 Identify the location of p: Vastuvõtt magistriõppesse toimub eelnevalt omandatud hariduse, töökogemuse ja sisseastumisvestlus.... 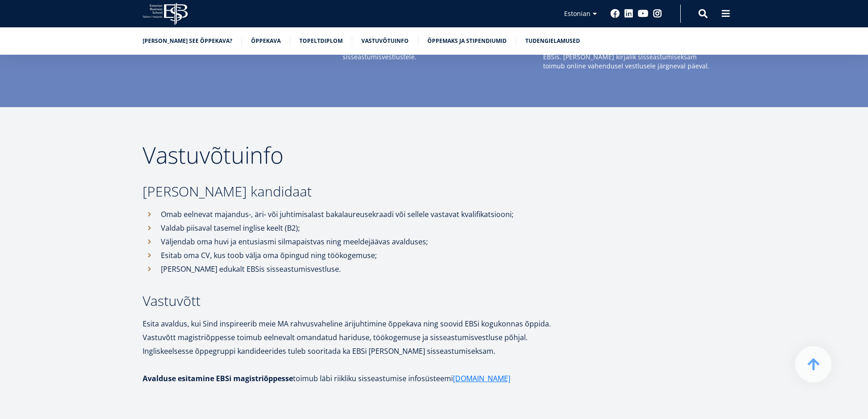
(359, 345).